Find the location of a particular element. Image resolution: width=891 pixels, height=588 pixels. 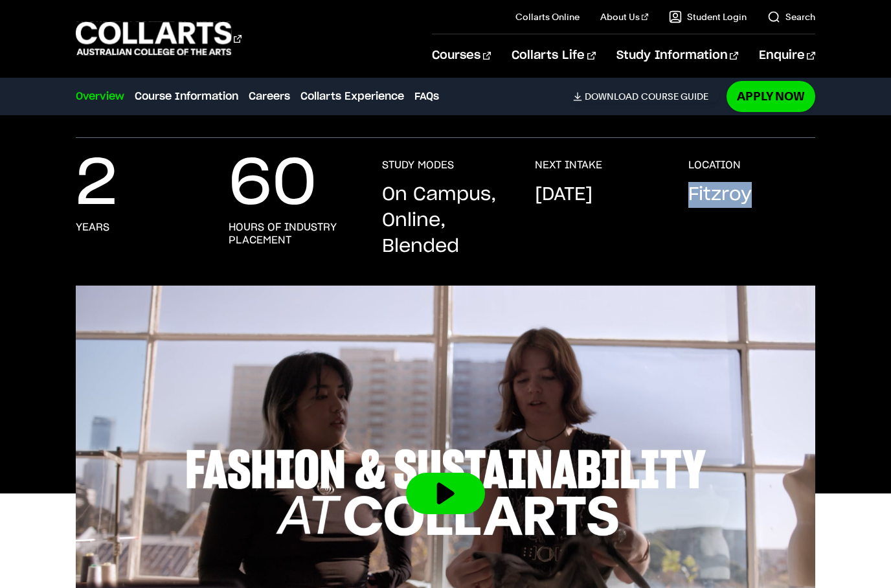

h3: STUDY MODES is located at coordinates (417, 165).